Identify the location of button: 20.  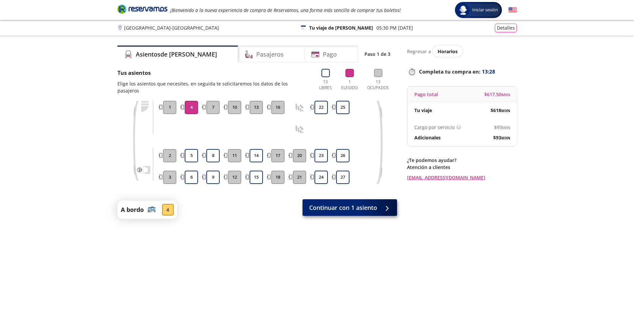
(299, 156).